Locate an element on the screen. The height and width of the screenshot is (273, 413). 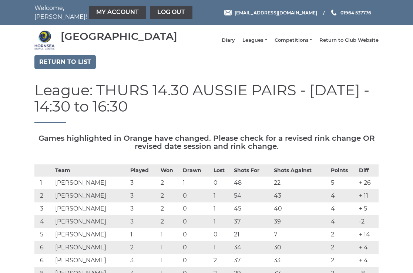
th: Shots For is located at coordinates (252, 171).